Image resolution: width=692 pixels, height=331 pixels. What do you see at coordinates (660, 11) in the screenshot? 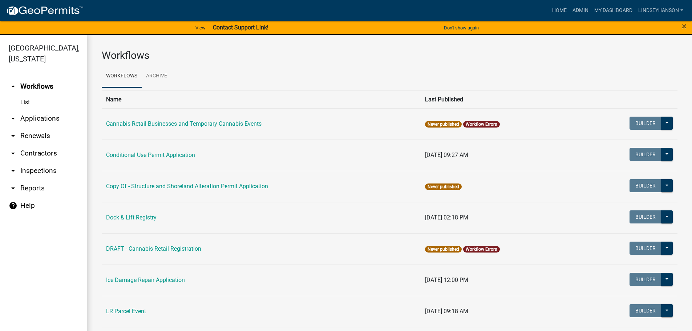
I see `a: Lindseyhanson` at bounding box center [660, 11].